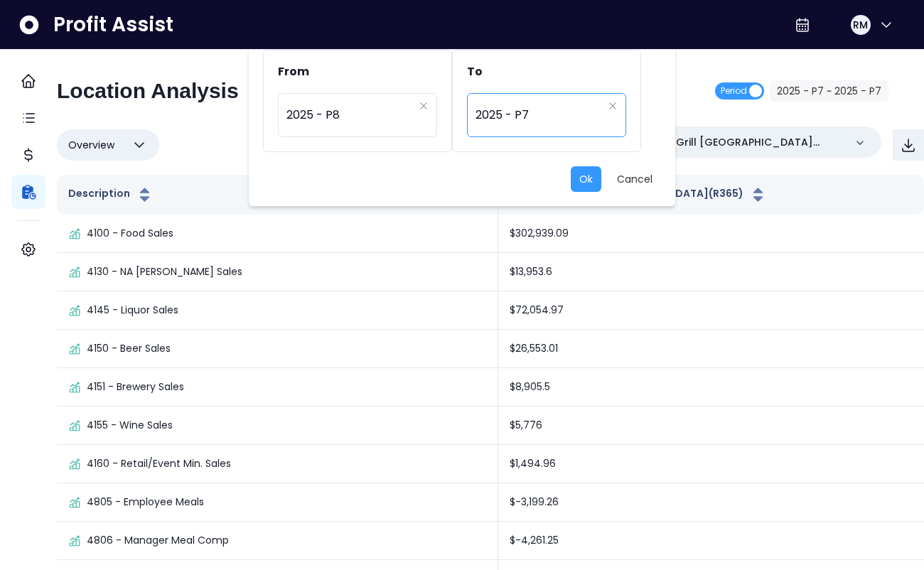 Image resolution: width=924 pixels, height=570 pixels. I want to click on button: Cancel, so click(634, 179).